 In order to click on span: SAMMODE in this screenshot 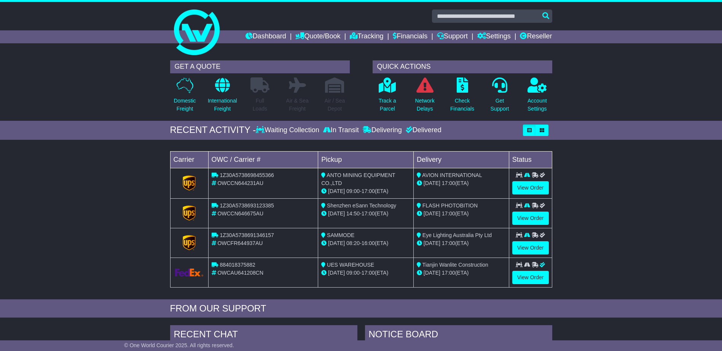, I will do `click(340, 235)`.